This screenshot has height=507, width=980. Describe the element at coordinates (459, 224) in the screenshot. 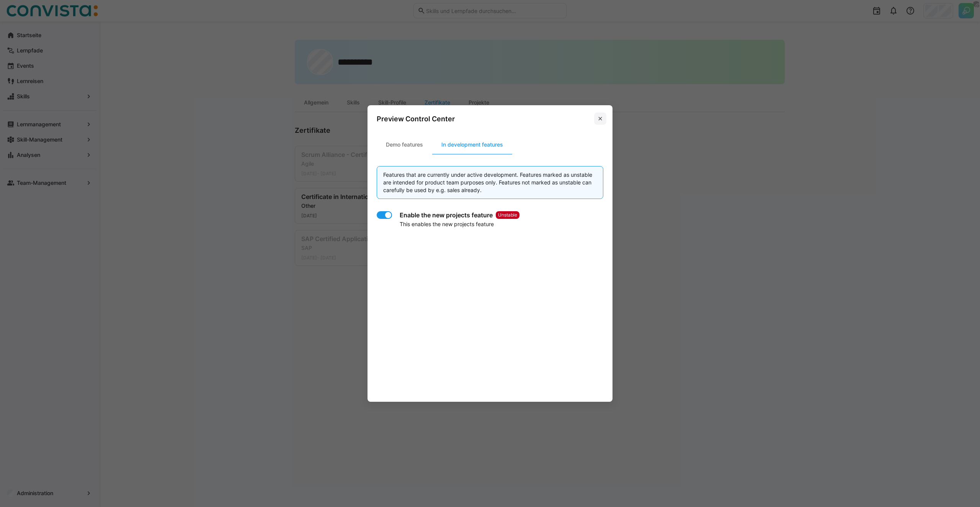

I see `p: This enables the new projects feature` at that location.